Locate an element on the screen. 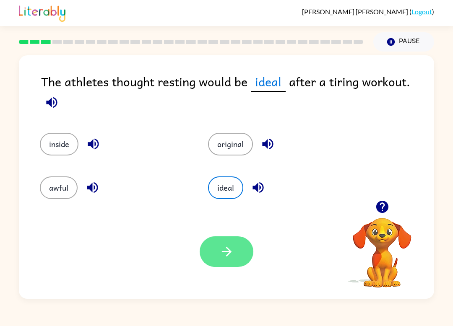 This screenshot has width=453, height=326. img: Literably is located at coordinates (42, 13).